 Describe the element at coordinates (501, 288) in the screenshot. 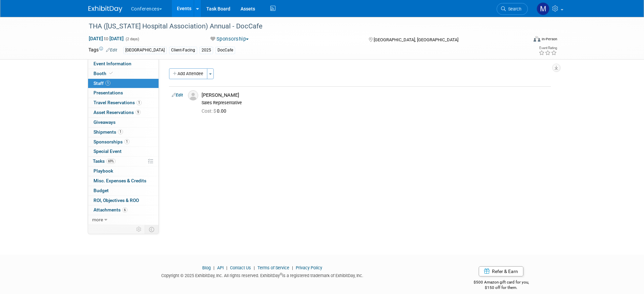

I see `div: $150 off for them.` at that location.